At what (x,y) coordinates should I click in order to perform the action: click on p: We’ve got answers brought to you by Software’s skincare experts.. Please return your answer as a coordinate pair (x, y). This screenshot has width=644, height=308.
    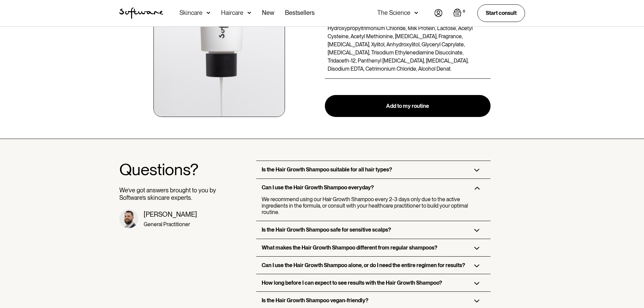
    Looking at the image, I should click on (168, 194).